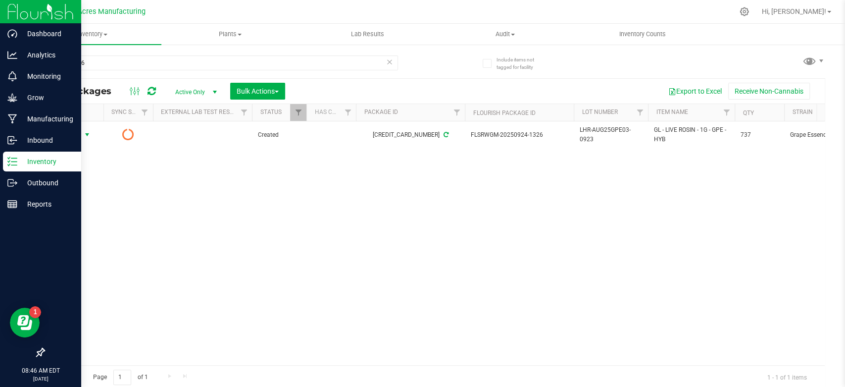  I want to click on input: 1, so click(122, 377).